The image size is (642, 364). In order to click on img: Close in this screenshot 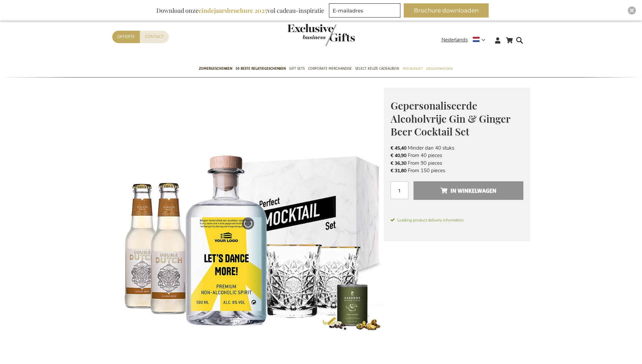, I will do `click(632, 11)`.